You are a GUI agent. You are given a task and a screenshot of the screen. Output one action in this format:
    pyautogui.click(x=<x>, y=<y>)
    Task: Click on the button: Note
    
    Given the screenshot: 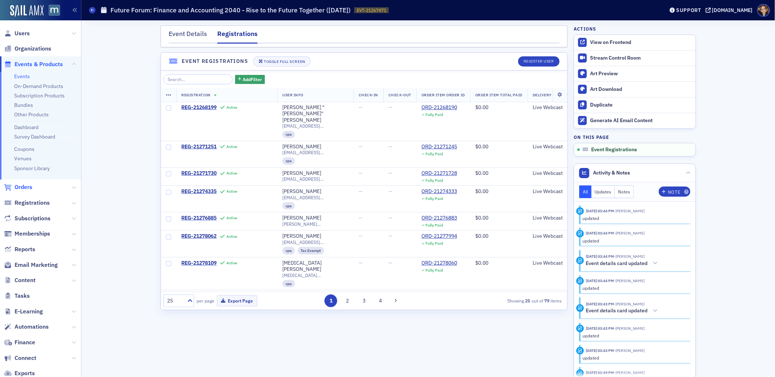 What is the action you would take?
    pyautogui.click(x=675, y=192)
    